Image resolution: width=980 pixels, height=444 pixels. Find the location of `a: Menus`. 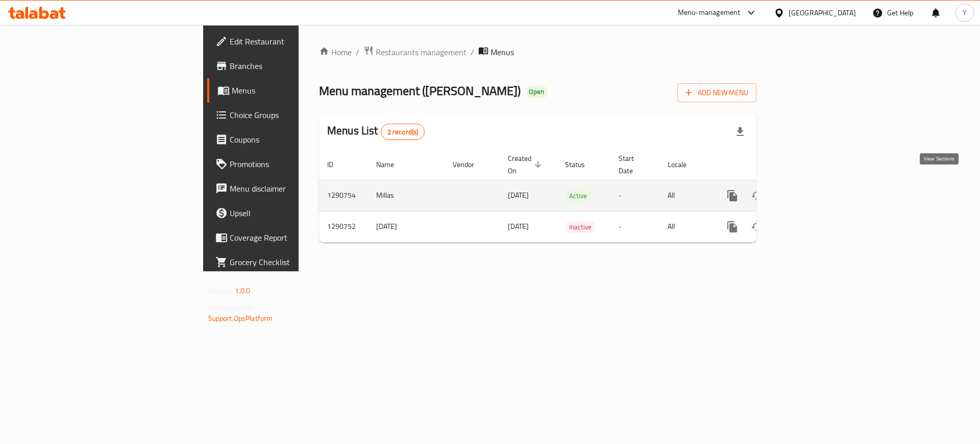

a: Menus is located at coordinates (287, 90).